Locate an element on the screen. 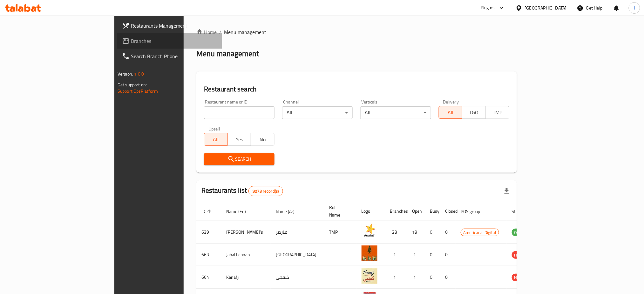  span: Restaurants Management is located at coordinates (174, 26).